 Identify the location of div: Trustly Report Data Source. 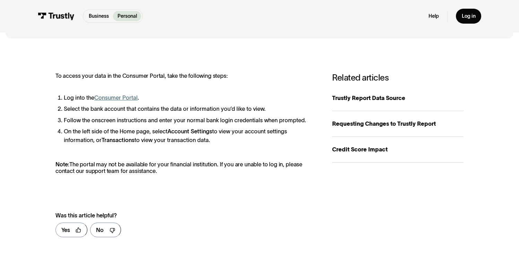
(398, 98).